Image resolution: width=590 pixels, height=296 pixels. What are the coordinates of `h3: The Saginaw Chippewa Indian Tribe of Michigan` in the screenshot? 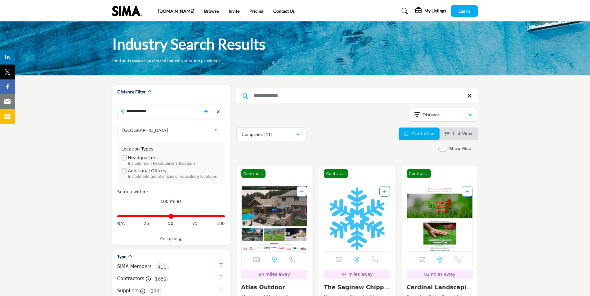 It's located at (357, 287).